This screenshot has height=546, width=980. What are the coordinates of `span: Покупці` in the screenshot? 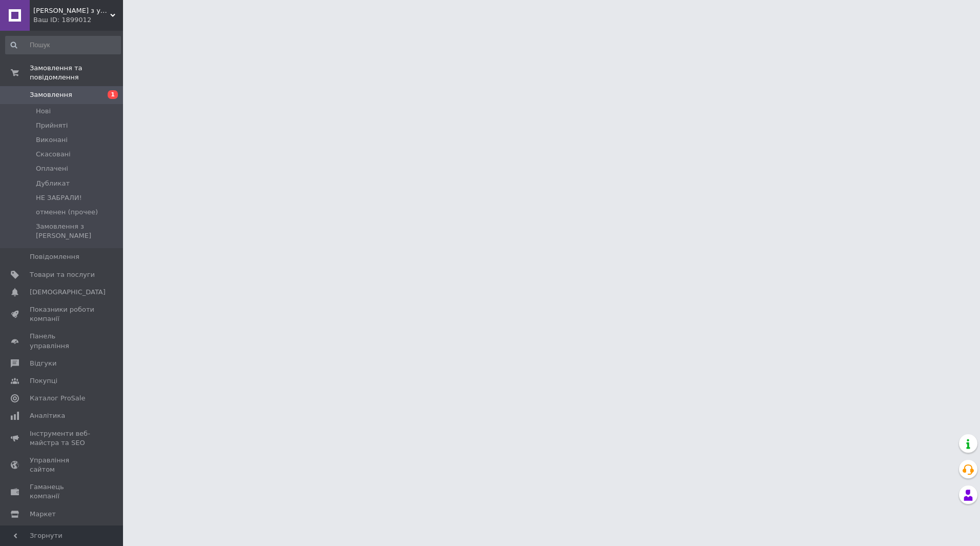 It's located at (43, 381).